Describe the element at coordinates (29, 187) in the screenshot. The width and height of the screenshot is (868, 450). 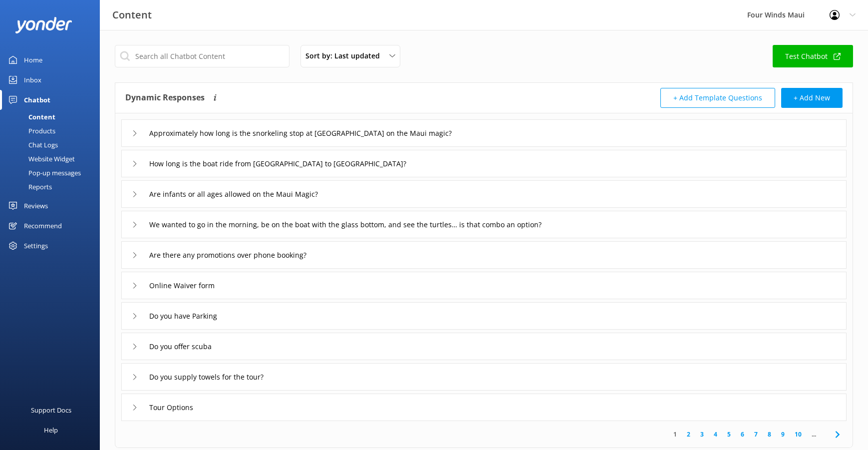
I see `div: Reports` at that location.